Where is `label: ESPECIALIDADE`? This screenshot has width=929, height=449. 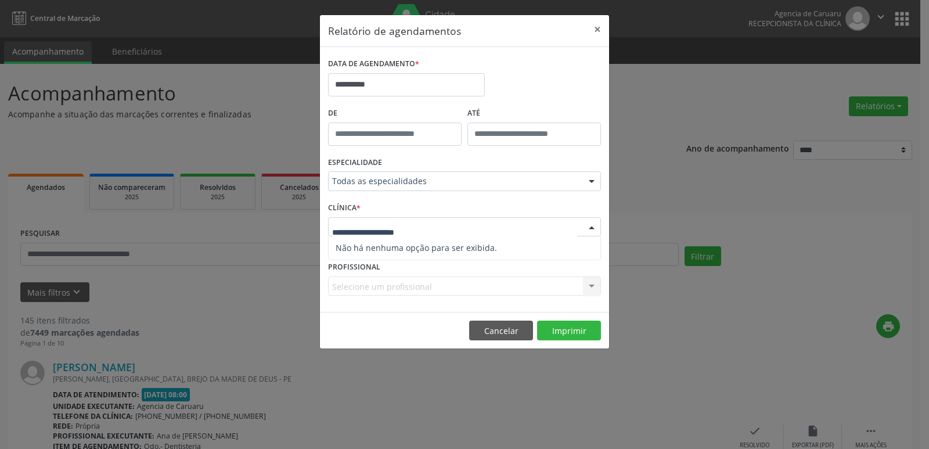 label: ESPECIALIDADE is located at coordinates (355, 163).